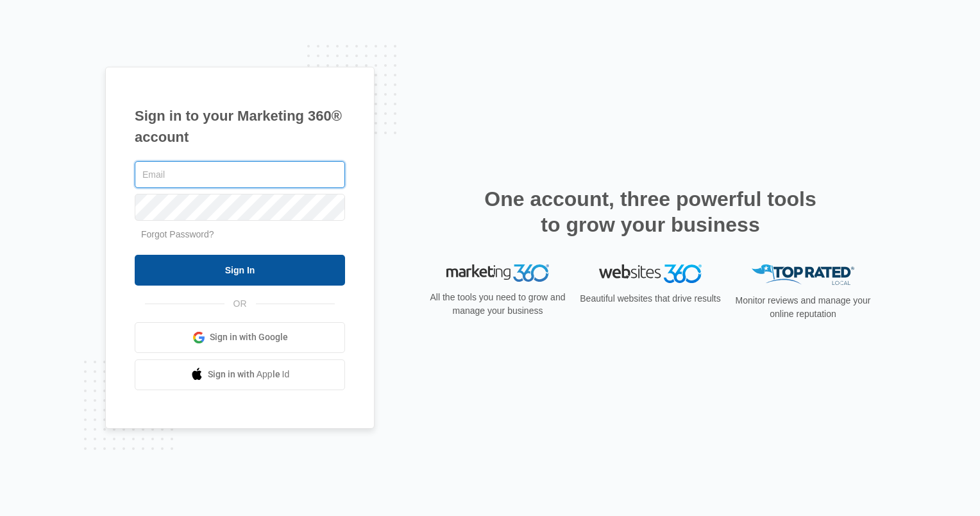 This screenshot has width=980, height=516. I want to click on img: Websites 360, so click(651, 273).